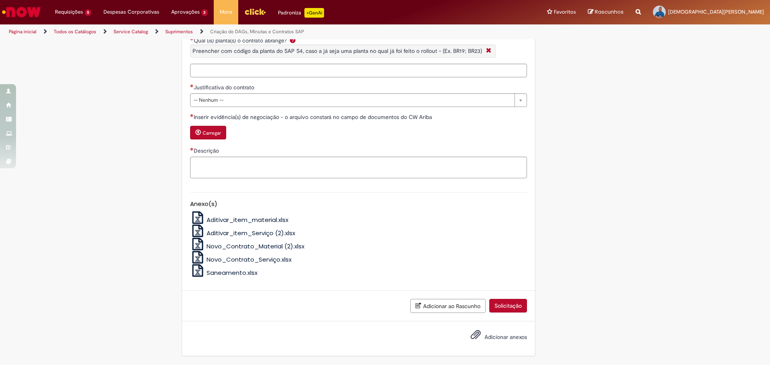 The width and height of the screenshot is (770, 365). What do you see at coordinates (565, 12) in the screenshot?
I see `span: Favoritos` at bounding box center [565, 12].